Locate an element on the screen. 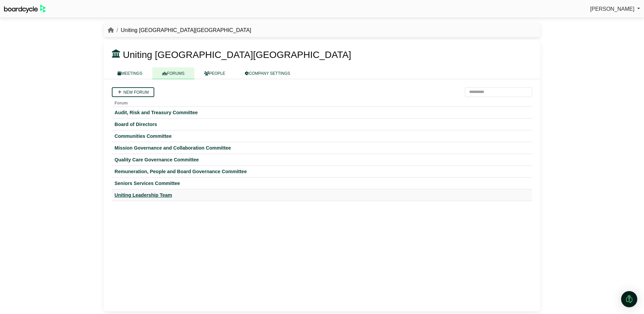  a: Quality Care Governance Committee is located at coordinates (322, 159).